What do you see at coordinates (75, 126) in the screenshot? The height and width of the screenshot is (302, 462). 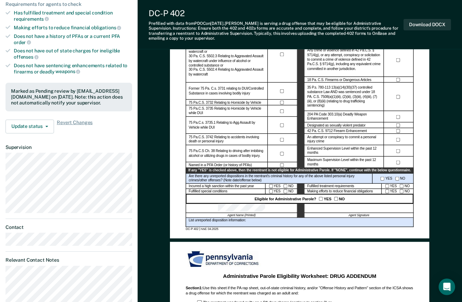 I see `span: Revert Changes` at bounding box center [75, 126].